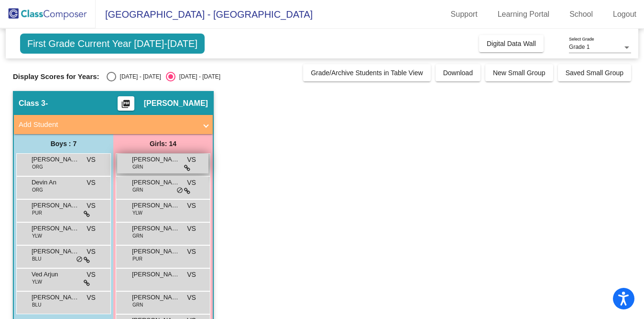  Describe the element at coordinates (126, 106) in the screenshot. I see `mat-icon: picture_as_pdf` at that location.